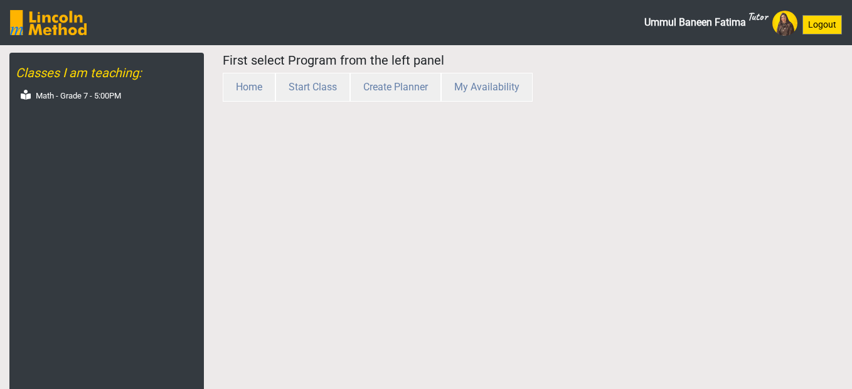 The image size is (852, 389). I want to click on label: Math - Grade 7 - 5:00PM, so click(78, 96).